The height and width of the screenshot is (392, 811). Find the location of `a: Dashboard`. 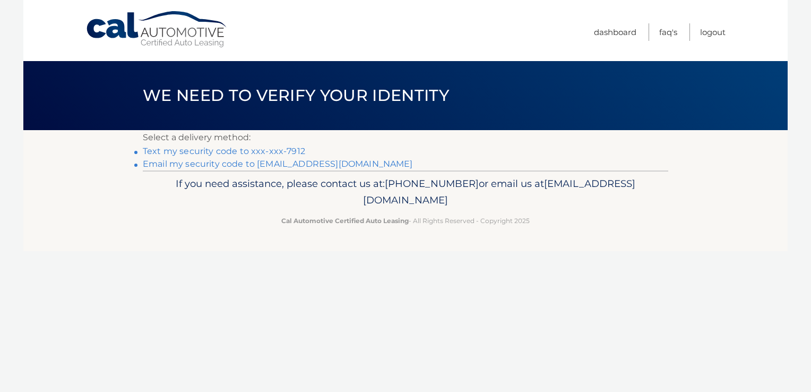

a: Dashboard is located at coordinates (615, 32).